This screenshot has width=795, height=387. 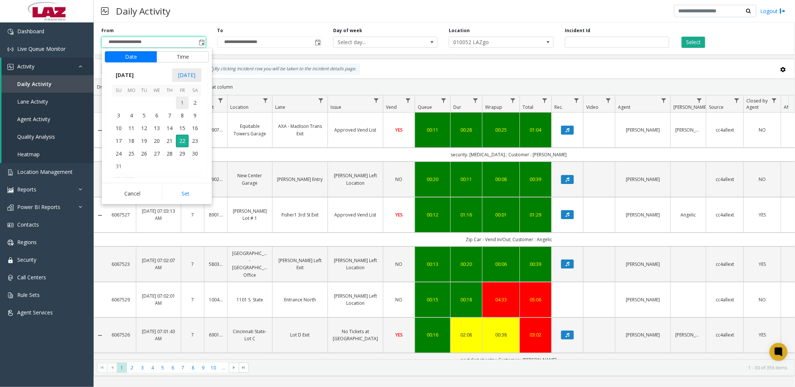 What do you see at coordinates (33, 101) in the screenshot?
I see `span: Lane Activity` at bounding box center [33, 101].